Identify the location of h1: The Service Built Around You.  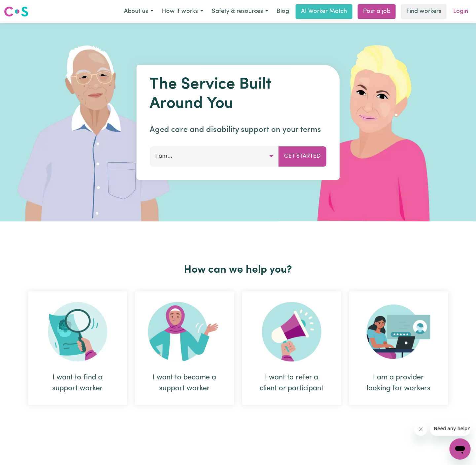
(238, 94).